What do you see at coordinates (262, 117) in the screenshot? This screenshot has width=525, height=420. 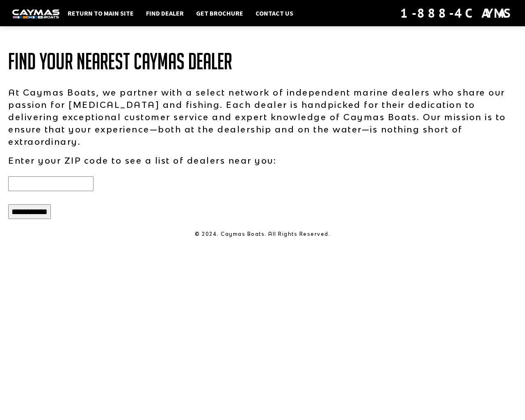 I see `p: At Caymas Boats, we partner with a select network of independent marine dealers who share our pas...` at bounding box center [262, 117].